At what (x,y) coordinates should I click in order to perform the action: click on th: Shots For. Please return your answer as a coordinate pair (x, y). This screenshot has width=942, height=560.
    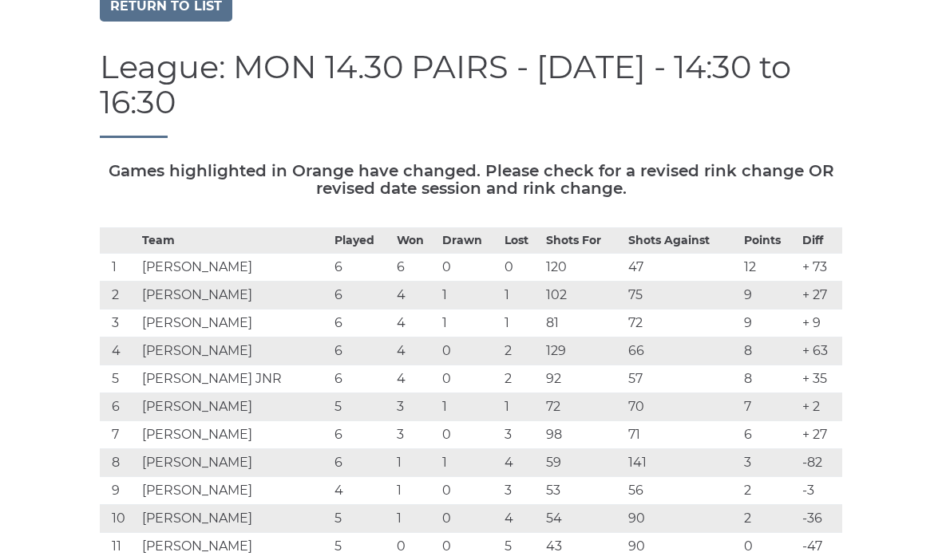
    Looking at the image, I should click on (582, 241).